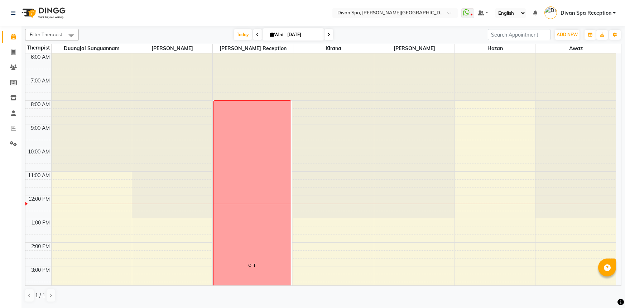 This screenshot has width=625, height=308. Describe the element at coordinates (40, 270) in the screenshot. I see `div: 3:00 PM` at that location.